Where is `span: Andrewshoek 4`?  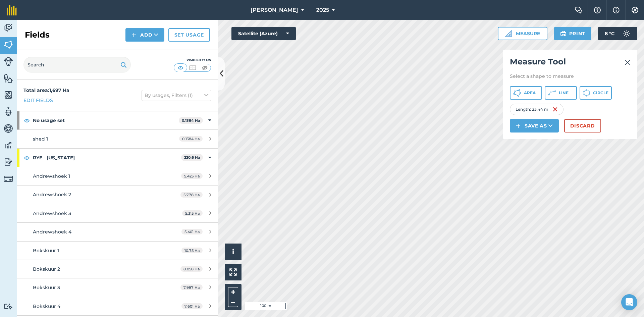
span: Andrewshoek 4 is located at coordinates (52, 232).